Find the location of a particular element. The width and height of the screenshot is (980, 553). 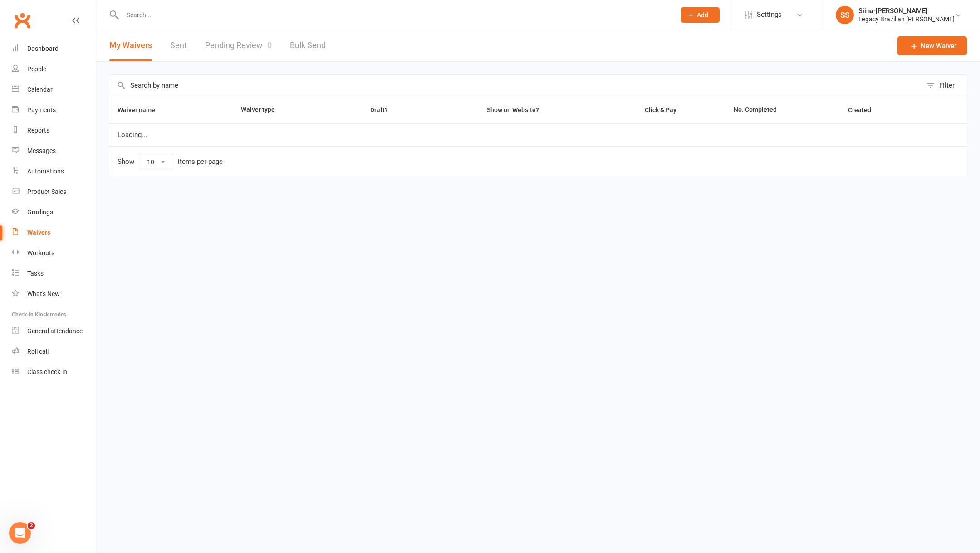

div: Product Sales is located at coordinates (46, 191).